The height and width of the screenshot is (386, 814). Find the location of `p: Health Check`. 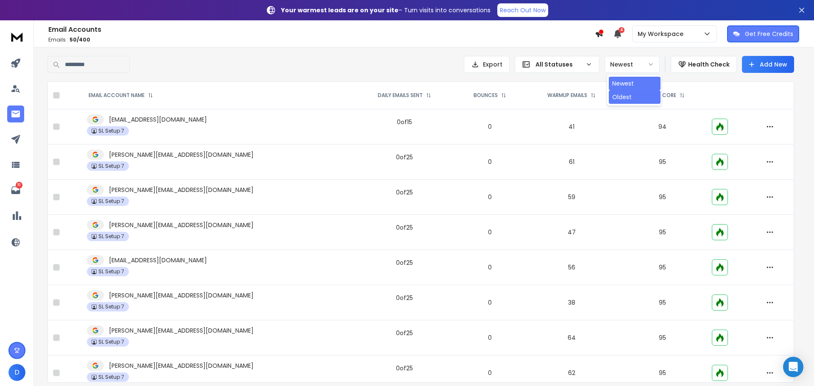

p: Health Check is located at coordinates (709, 64).